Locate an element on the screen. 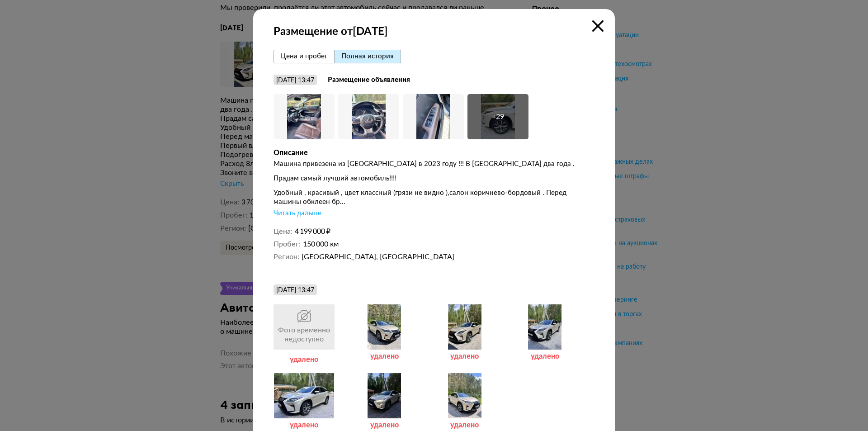 Image resolution: width=868 pixels, height=431 pixels. dt: Регион is located at coordinates (286, 257).